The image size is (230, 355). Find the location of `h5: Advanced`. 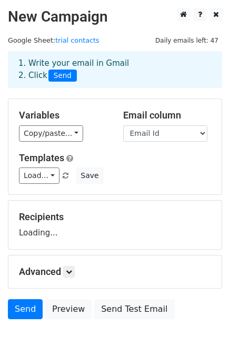

h5: Advanced is located at coordinates (115, 272).